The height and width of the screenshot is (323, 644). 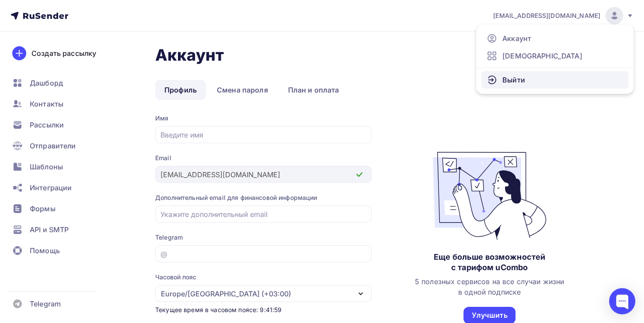 I want to click on a: Смена пароля, so click(x=242, y=90).